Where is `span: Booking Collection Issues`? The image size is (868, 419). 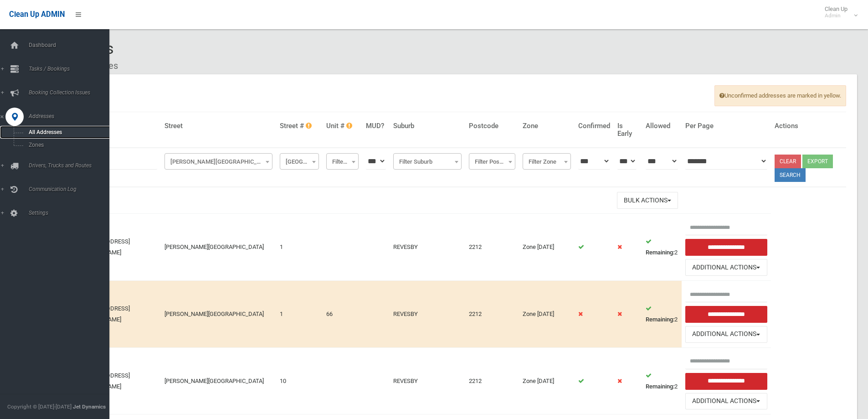
span: Booking Collection Issues is located at coordinates (71, 93).